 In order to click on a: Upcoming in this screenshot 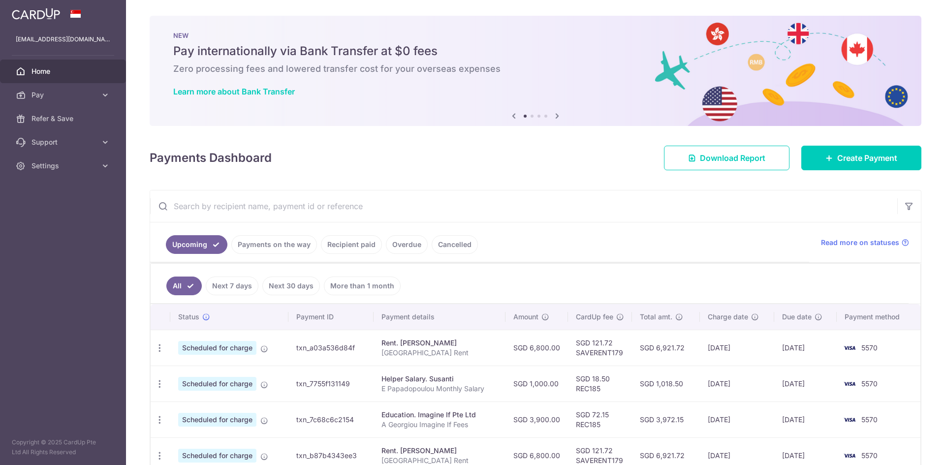, I will do `click(196, 245)`.